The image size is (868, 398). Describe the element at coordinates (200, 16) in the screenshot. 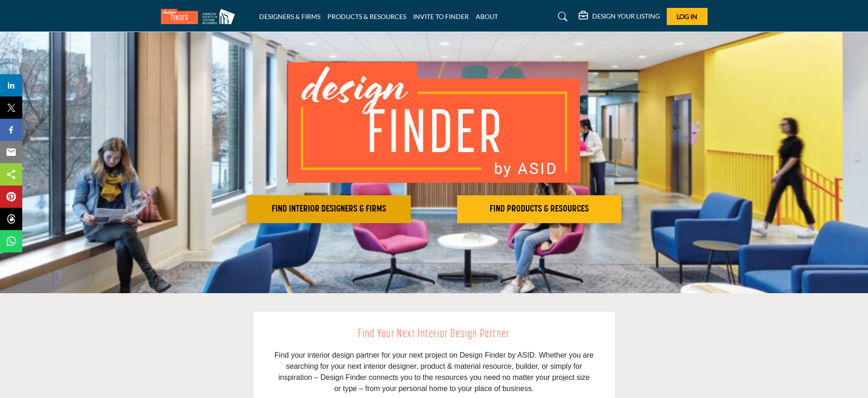

I see `img: Site Logo` at that location.